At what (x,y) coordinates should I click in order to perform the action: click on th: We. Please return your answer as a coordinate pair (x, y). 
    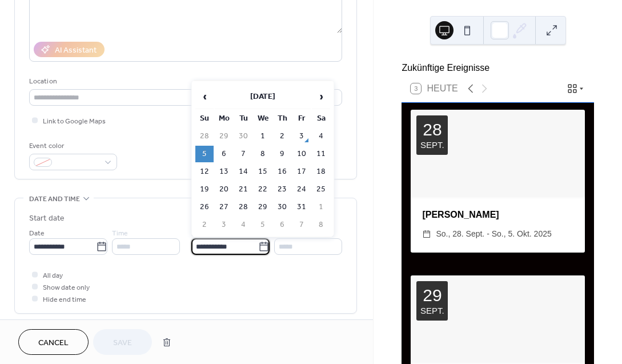
    Looking at the image, I should click on (263, 119).